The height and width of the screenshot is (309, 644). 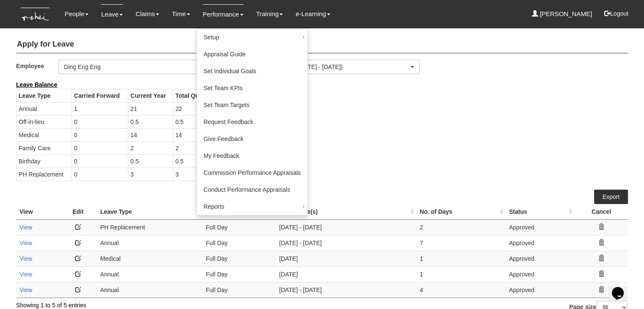 I want to click on label: Employee, so click(x=37, y=66).